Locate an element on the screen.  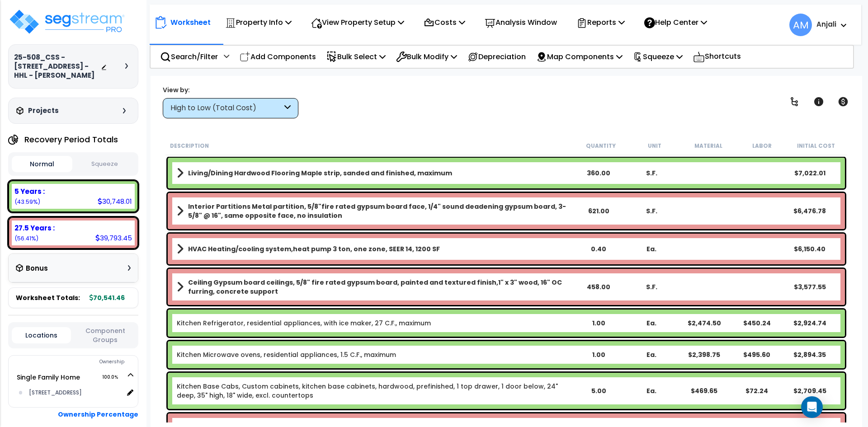
b: HVAC Heating/cooling system,heat pump 3 ton, one zone, SEER 14, 1200 SF is located at coordinates (314, 249).